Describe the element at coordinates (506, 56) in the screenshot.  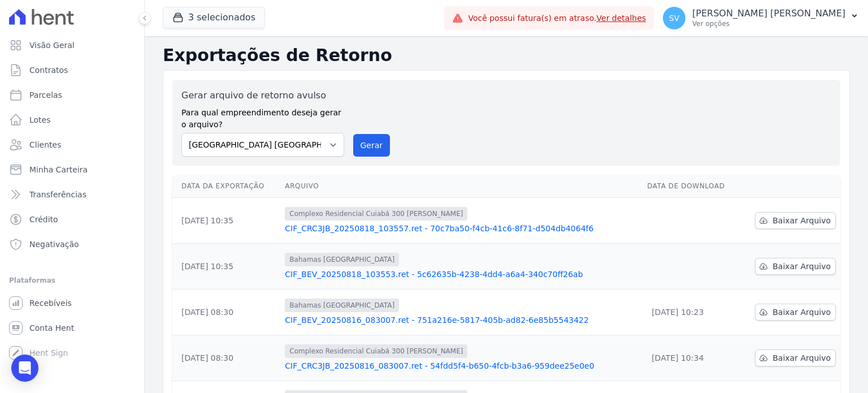
I see `h2: Exportações de Retorno` at that location.